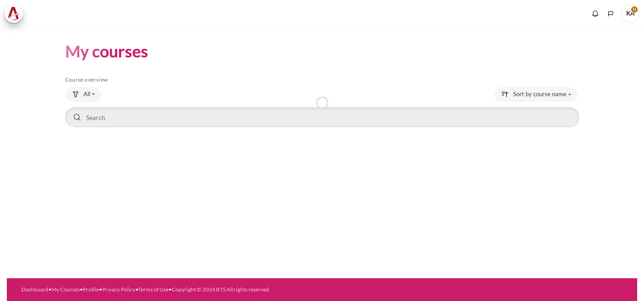  Describe the element at coordinates (107, 51) in the screenshot. I see `h1: My courses` at that location.